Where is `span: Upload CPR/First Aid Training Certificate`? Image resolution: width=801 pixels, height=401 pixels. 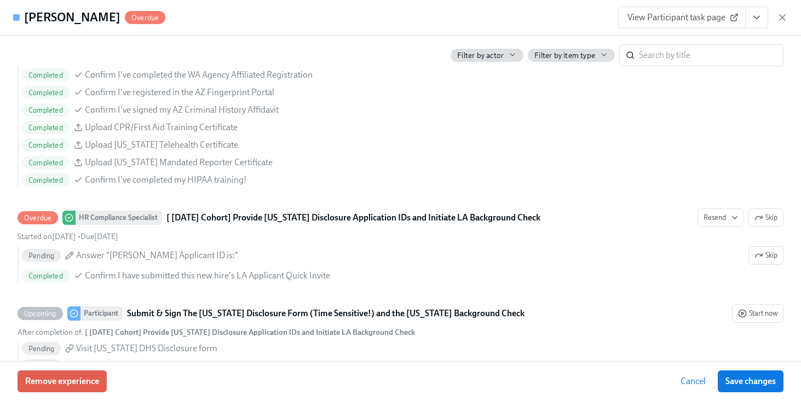
span: Upload CPR/First Aid Training Certificate is located at coordinates (161, 128).